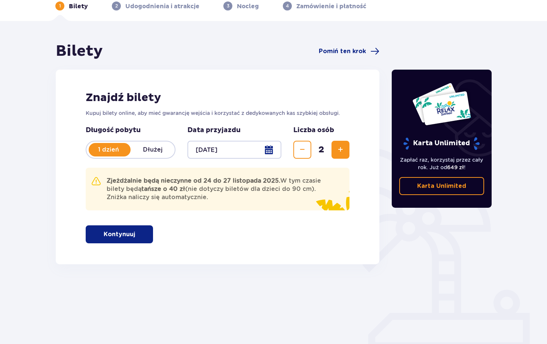 This screenshot has height=344, width=547. I want to click on img: Dwie karty całoroczne do Suntago z napisem 'UNLIMITED RELAX', na białym tle z tropikalnymi liśćmi..., so click(441, 104).